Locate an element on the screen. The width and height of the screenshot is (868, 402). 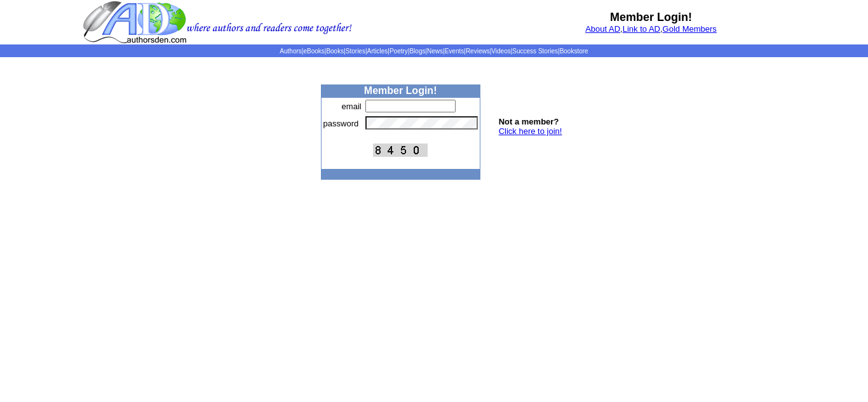
a: eBooks is located at coordinates (313, 51).